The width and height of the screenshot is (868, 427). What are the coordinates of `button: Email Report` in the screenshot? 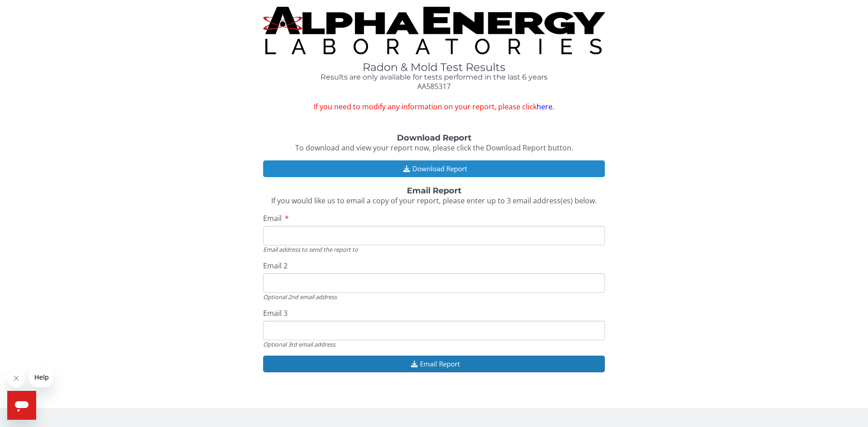 It's located at (434, 364).